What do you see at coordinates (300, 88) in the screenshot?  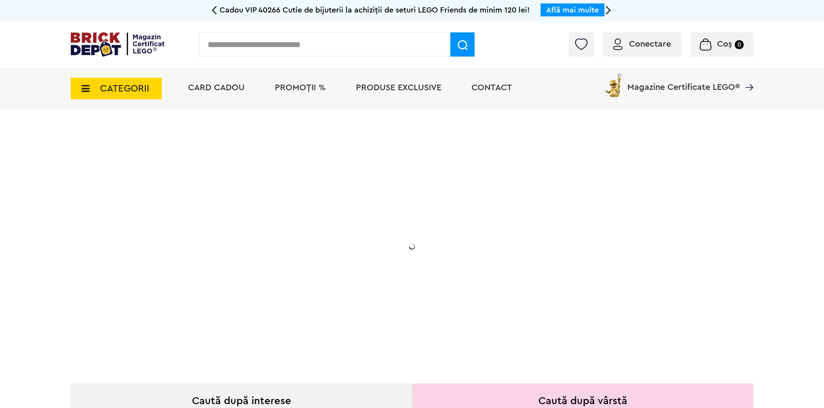 I see `span: PROMOȚII %` at bounding box center [300, 88].